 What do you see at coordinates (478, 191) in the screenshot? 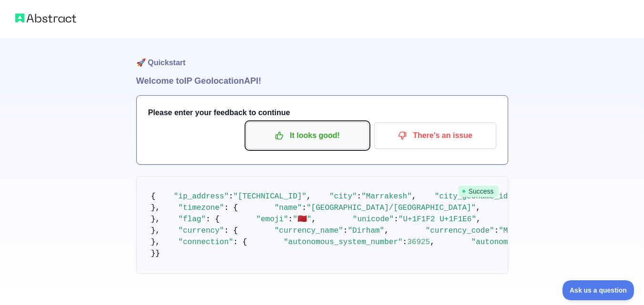
I see `span: Success` at bounding box center [478, 191].